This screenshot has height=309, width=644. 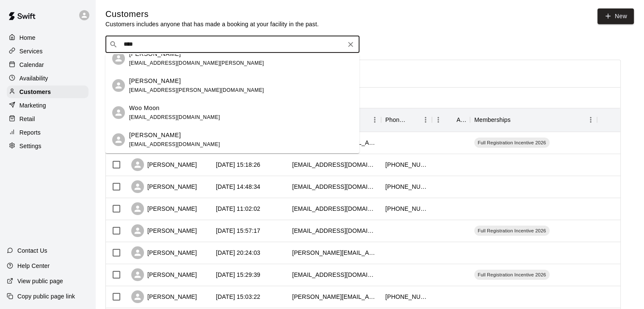 What do you see at coordinates (334, 231) in the screenshot?
I see `div: smoulton98@hotmail.com` at bounding box center [334, 231].